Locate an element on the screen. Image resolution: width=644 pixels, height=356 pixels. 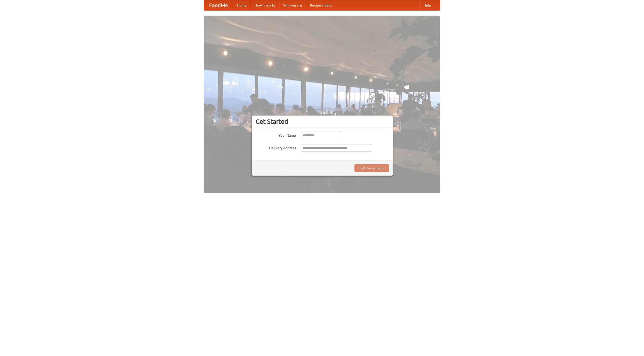
label: Delivery Address is located at coordinates (276, 147).